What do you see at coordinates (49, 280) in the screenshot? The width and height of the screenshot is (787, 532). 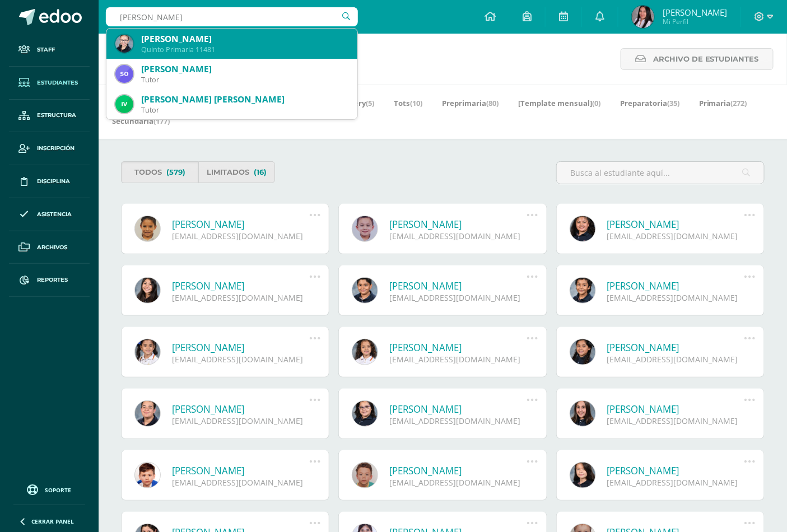 I see `a: Reportes` at bounding box center [49, 280].